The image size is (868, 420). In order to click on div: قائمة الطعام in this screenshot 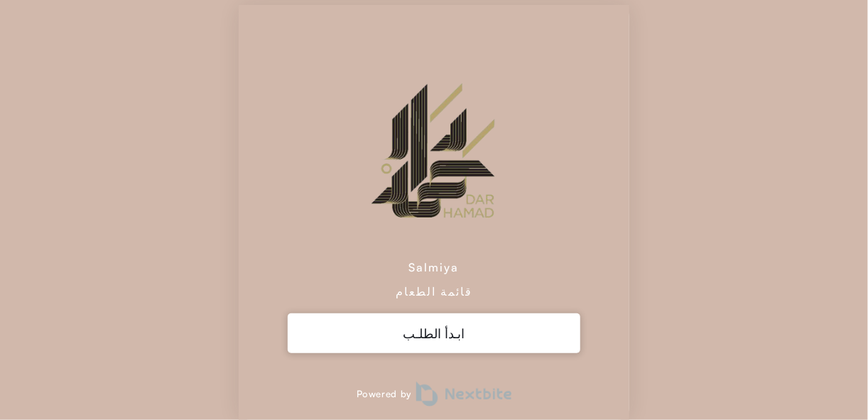, I will do `click(434, 291)`.